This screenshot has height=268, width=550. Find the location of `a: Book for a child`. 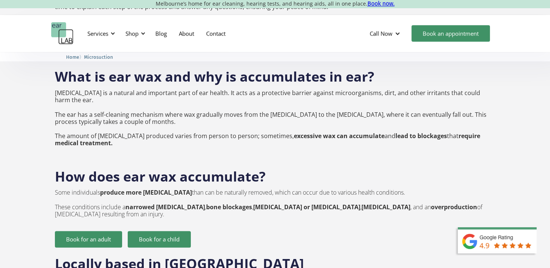

a: Book for a child is located at coordinates (159, 239).